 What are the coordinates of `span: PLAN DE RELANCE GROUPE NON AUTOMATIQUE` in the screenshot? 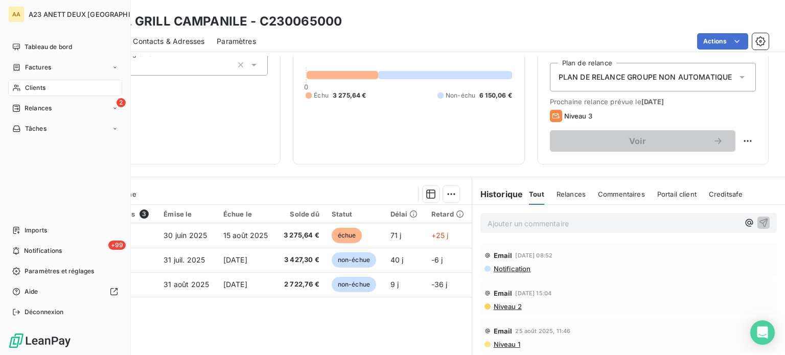 It's located at (645, 77).